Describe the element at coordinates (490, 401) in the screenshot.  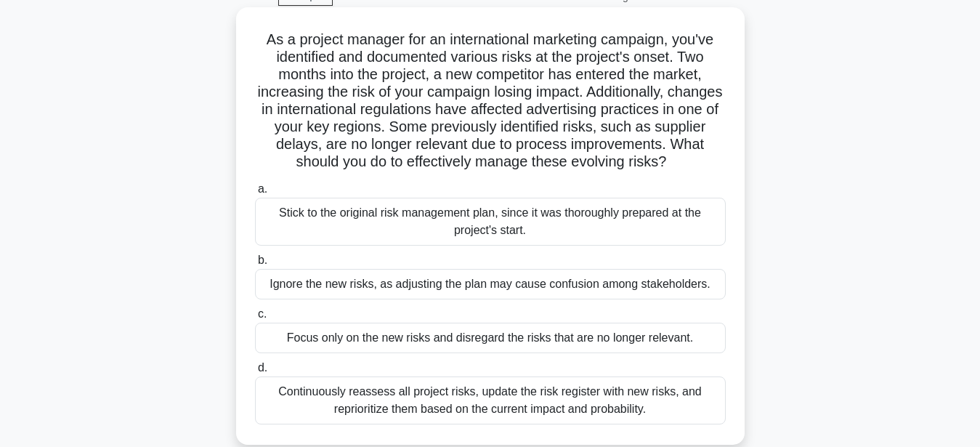
I see `div: Continuously reassess all project risks, update the risk register with new risks, and reprioritiz...` at that location.